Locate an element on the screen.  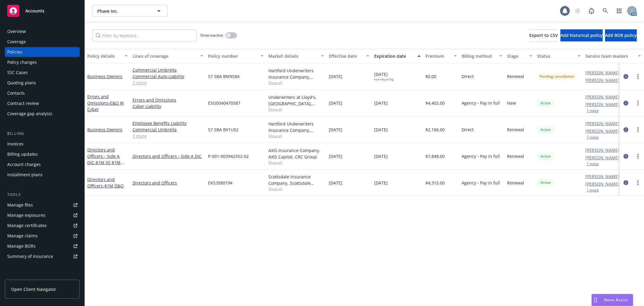
a: Directors and Officers is located at coordinates (168, 182).